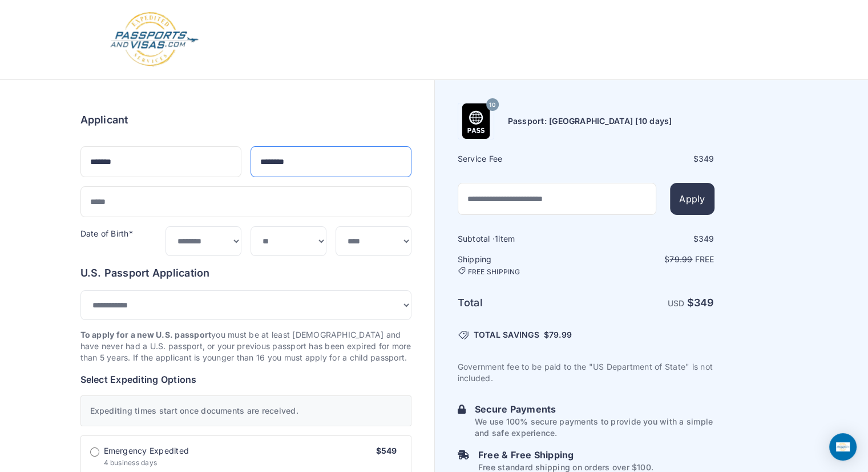 The height and width of the screenshot is (472, 868). I want to click on h6: Shipping, so click(521, 265).